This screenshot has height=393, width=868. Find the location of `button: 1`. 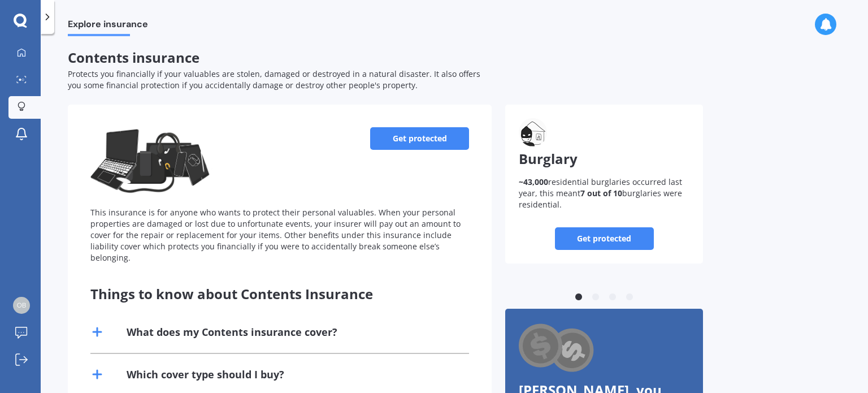

button: 1 is located at coordinates (579, 298).